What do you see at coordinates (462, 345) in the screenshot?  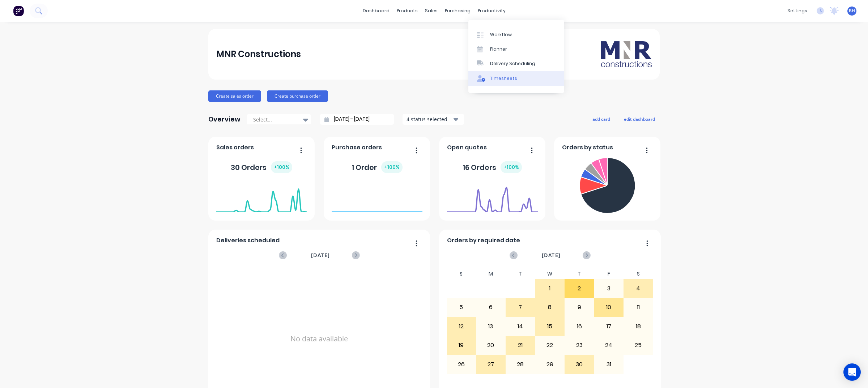 I see `div: 19` at bounding box center [462, 345].